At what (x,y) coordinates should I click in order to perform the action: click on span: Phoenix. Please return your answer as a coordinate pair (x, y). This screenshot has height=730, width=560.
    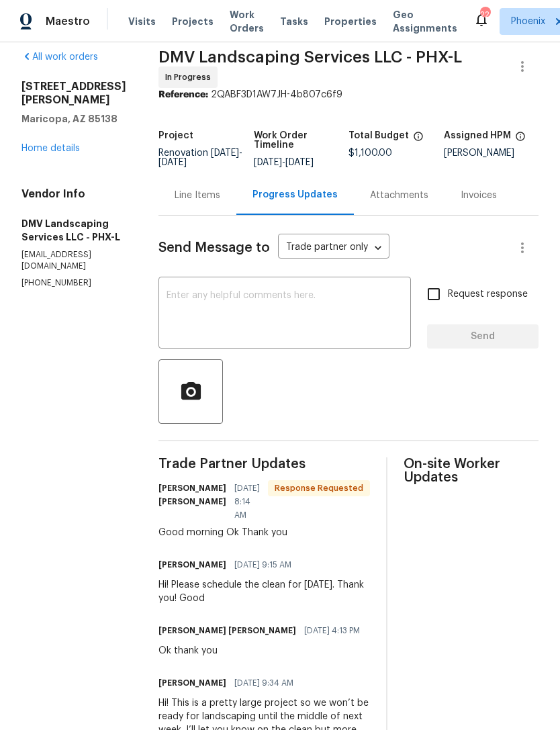
    Looking at the image, I should click on (528, 22).